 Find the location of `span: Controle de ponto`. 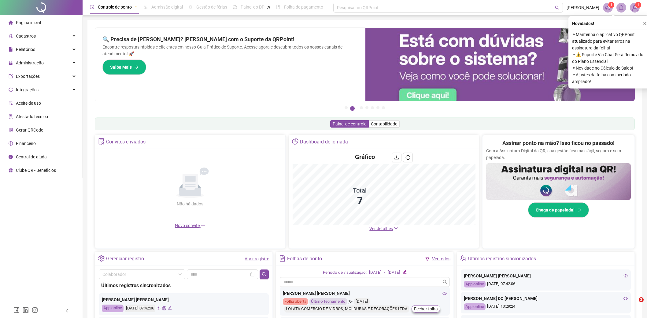

span: Controle de ponto is located at coordinates (115, 7).